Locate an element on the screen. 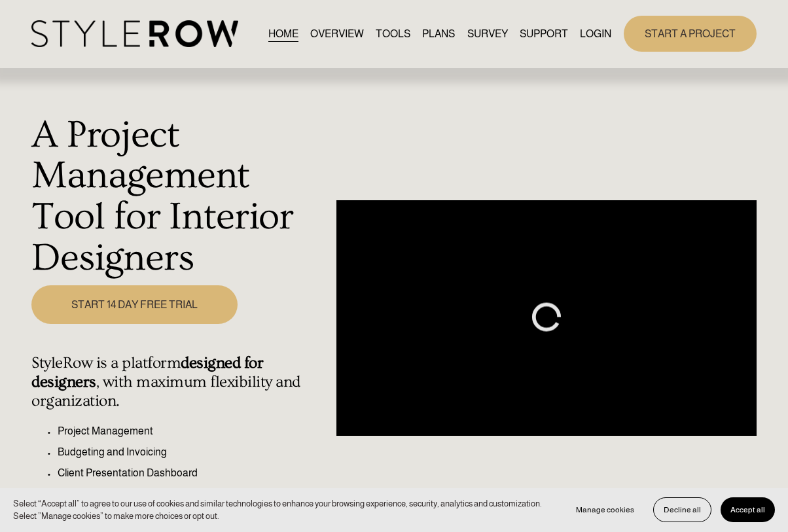 This screenshot has height=532, width=788. button: Decline all is located at coordinates (682, 510).